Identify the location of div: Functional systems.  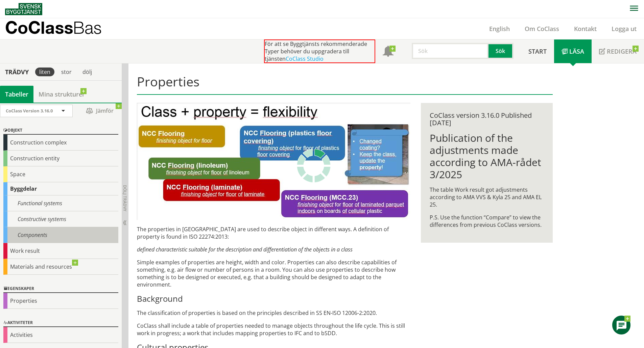
(61, 203).